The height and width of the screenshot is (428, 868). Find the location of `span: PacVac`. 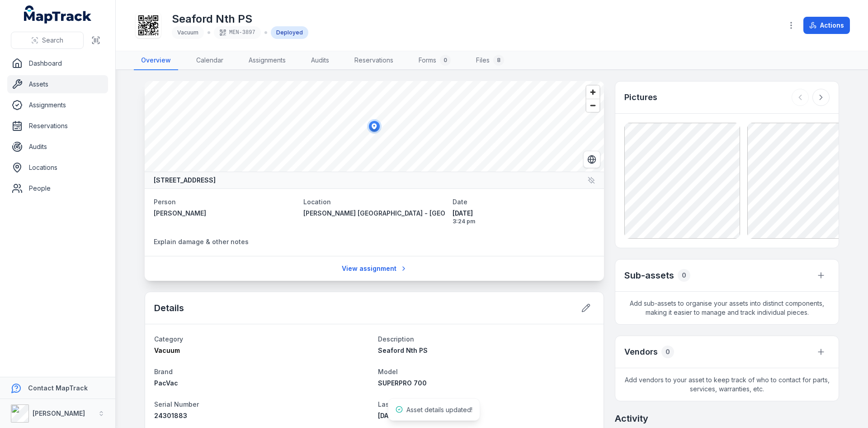

span: PacVac is located at coordinates (166, 382).